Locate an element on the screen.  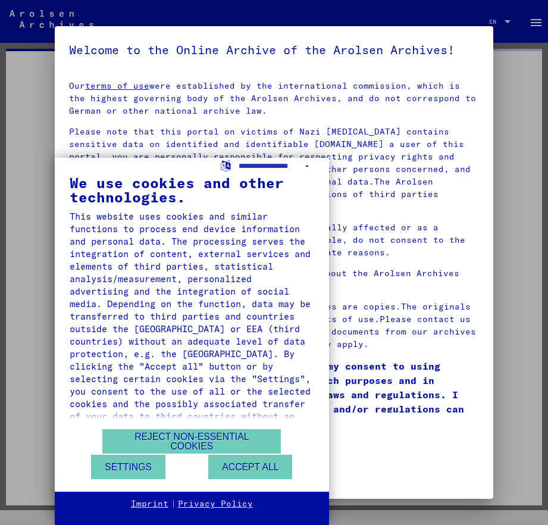
a: Privacy Policy is located at coordinates (215, 504).